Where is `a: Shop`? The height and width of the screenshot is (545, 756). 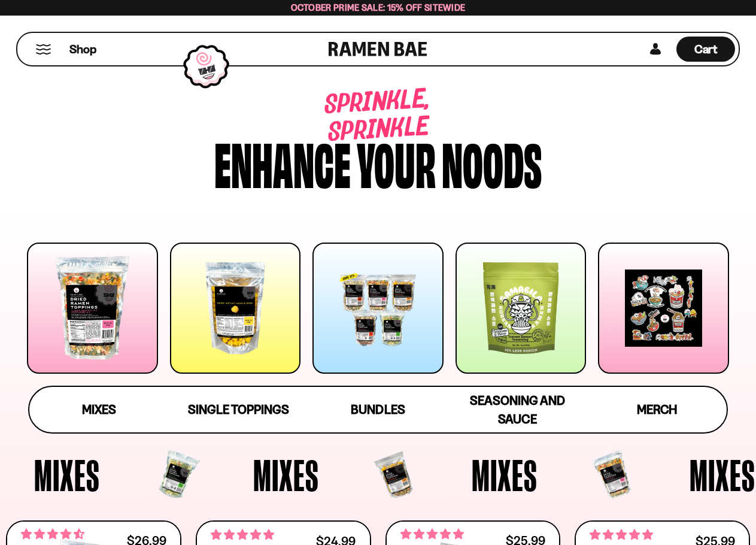 a: Shop is located at coordinates (83, 49).